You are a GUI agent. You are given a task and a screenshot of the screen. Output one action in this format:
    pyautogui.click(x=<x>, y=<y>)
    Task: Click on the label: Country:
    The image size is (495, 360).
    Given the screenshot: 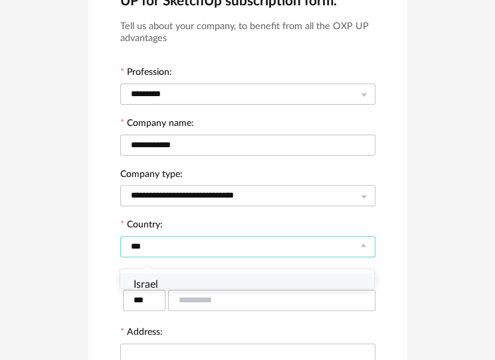 What is the action you would take?
    pyautogui.click(x=141, y=226)
    